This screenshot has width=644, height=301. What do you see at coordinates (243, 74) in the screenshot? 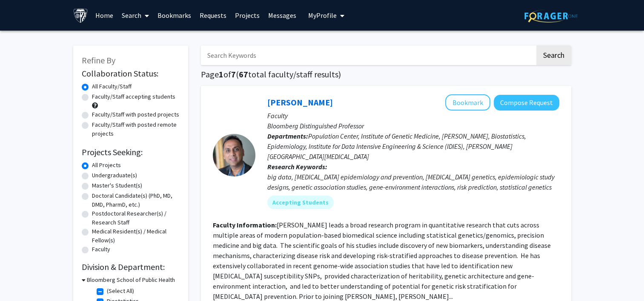
I see `span: 67` at bounding box center [243, 74].